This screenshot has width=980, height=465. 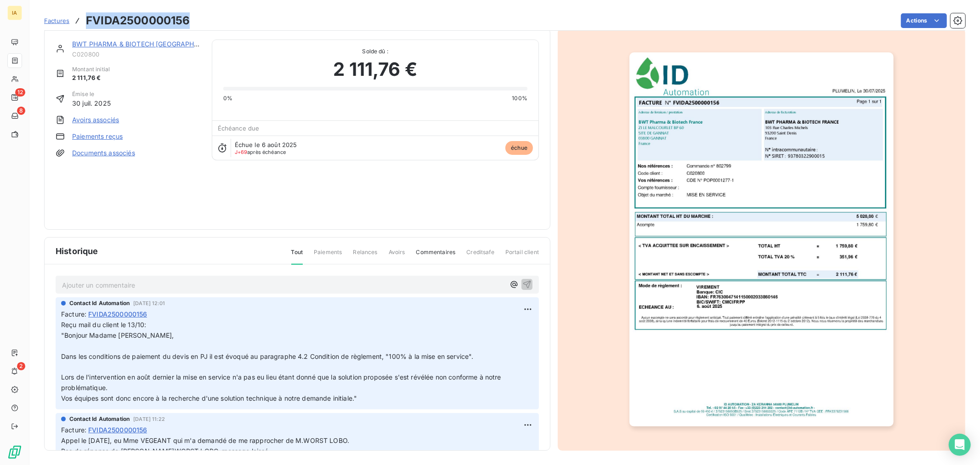 I want to click on span: Historique, so click(x=77, y=251).